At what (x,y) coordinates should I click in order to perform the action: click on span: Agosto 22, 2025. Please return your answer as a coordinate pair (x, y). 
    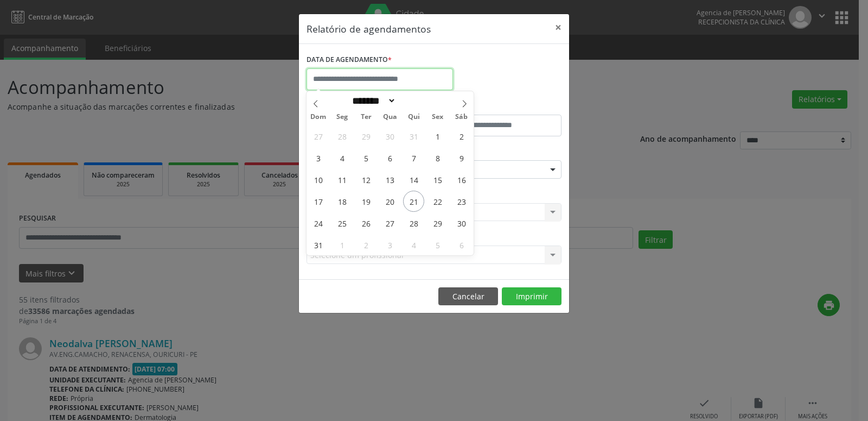
    Looking at the image, I should click on (437, 201).